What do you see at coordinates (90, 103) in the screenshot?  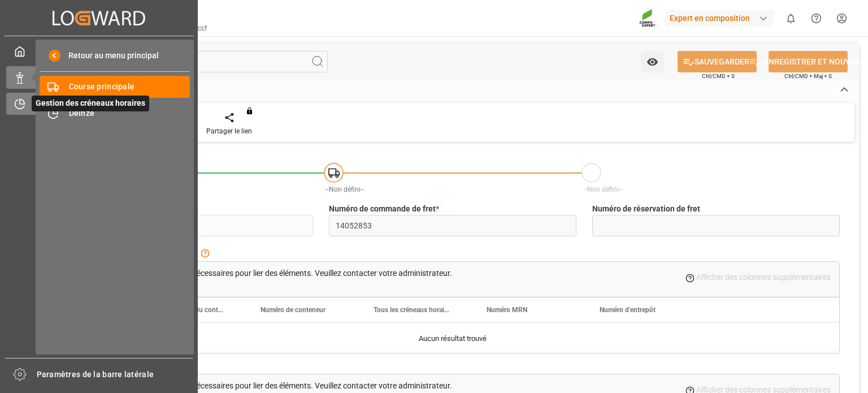 I see `font: Gestion des créneaux horaires` at bounding box center [90, 103].